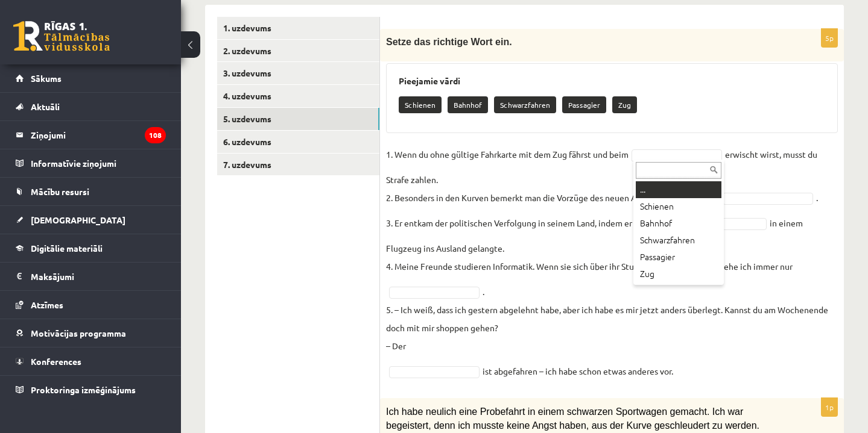  I want to click on div: Passagier, so click(678, 257).